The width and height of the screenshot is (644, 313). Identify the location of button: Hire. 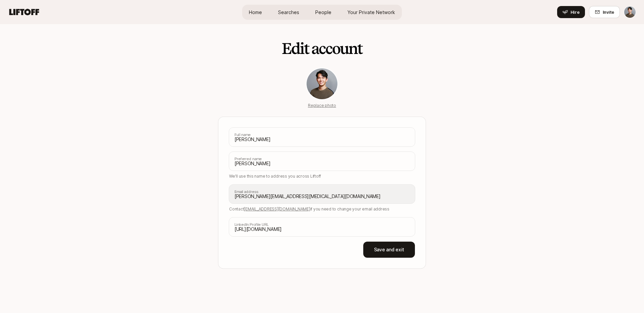
(571, 12).